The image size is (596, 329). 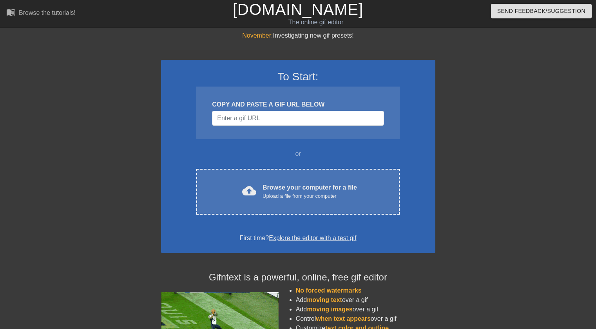 What do you see at coordinates (298, 36) in the screenshot?
I see `div: Investigating new gif presets!` at bounding box center [298, 36].